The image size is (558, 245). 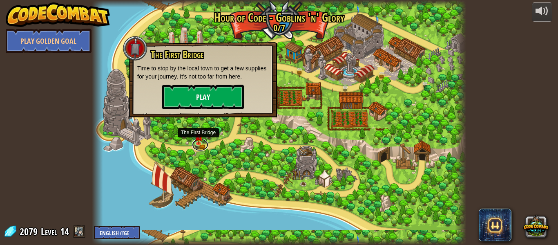 What do you see at coordinates (203, 97) in the screenshot?
I see `button: Play` at bounding box center [203, 97].